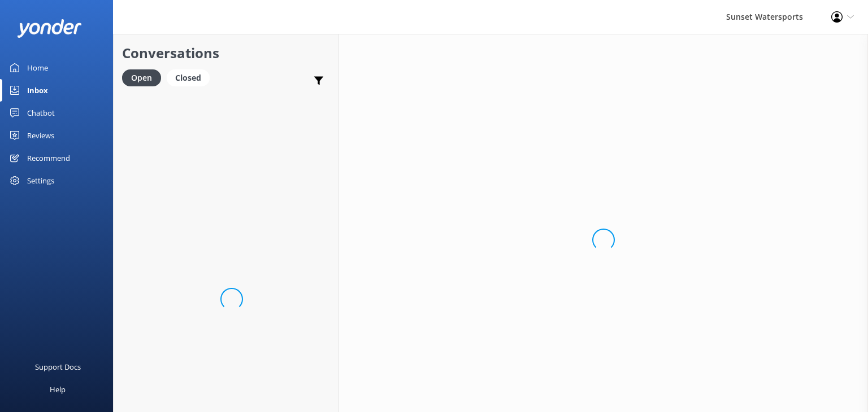 The width and height of the screenshot is (868, 412). Describe the element at coordinates (191, 77) in the screenshot. I see `a: Closed` at that location.